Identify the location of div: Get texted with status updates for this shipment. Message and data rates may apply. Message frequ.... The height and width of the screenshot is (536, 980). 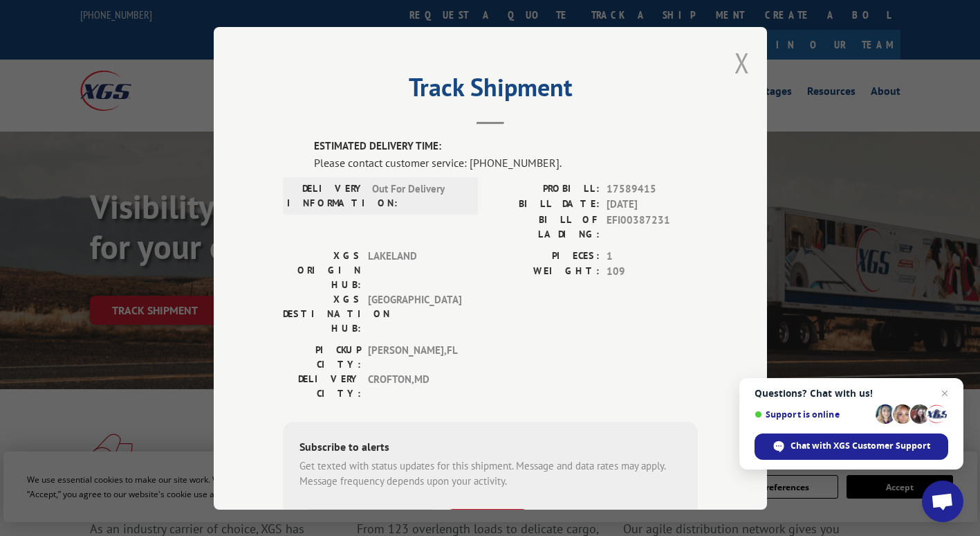
(490, 473).